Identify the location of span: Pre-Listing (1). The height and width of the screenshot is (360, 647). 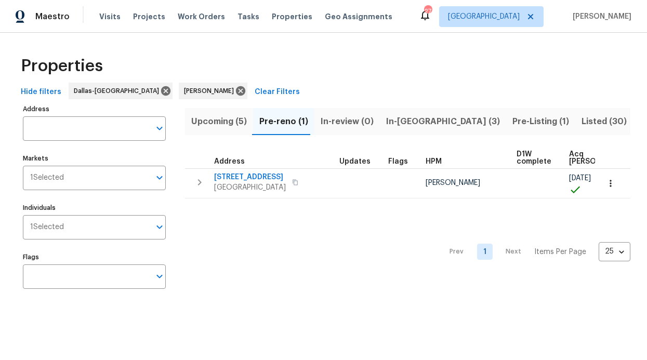
(541, 122).